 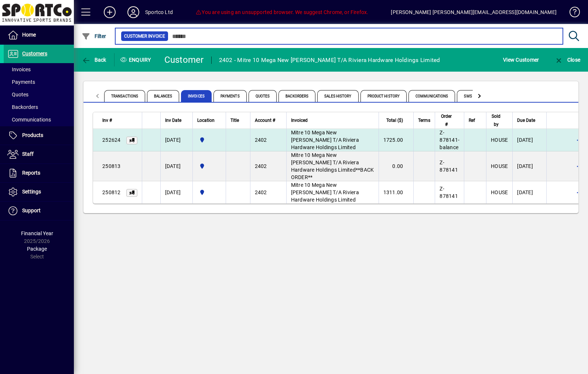 What do you see at coordinates (120, 120) in the screenshot?
I see `div: Inv #` at bounding box center [120, 120].